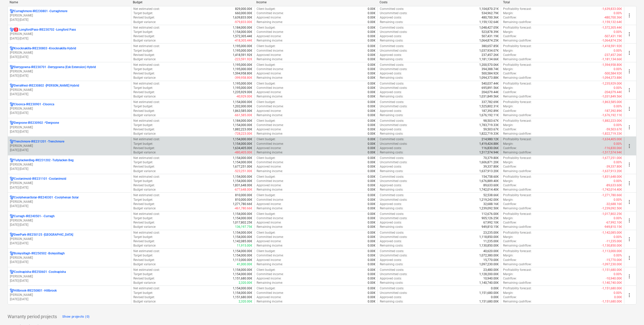  Describe the element at coordinates (39, 141) in the screenshot. I see `p: Trenchmore-IRE231201 - Trenchmore` at that location.